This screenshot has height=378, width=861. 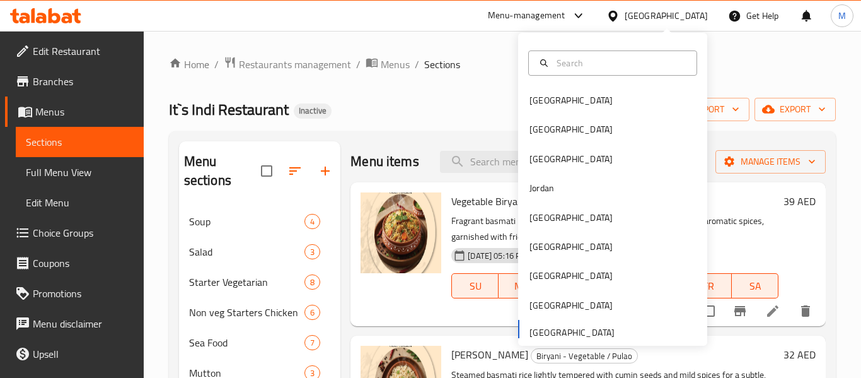 What do you see at coordinates (755, 286) in the screenshot?
I see `span: SA` at bounding box center [755, 286].